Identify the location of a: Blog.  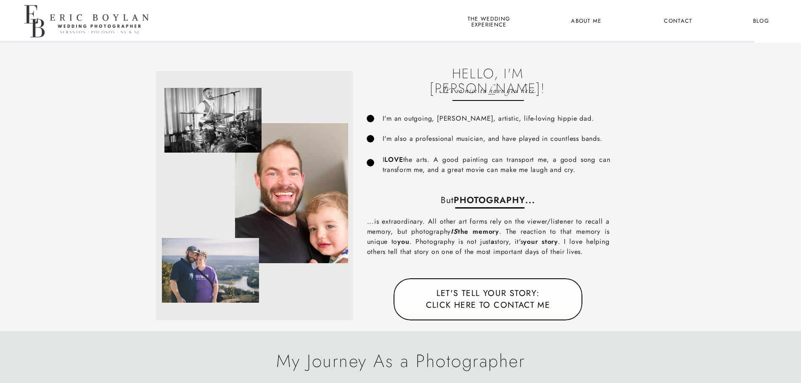
(761, 21).